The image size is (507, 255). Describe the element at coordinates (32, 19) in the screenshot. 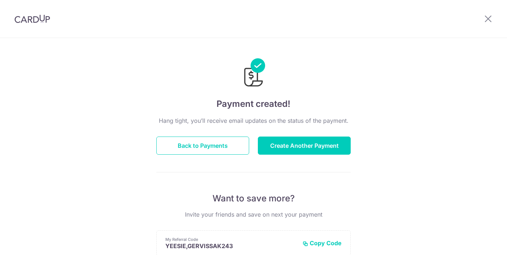

I see `img: CardUp` at that location.